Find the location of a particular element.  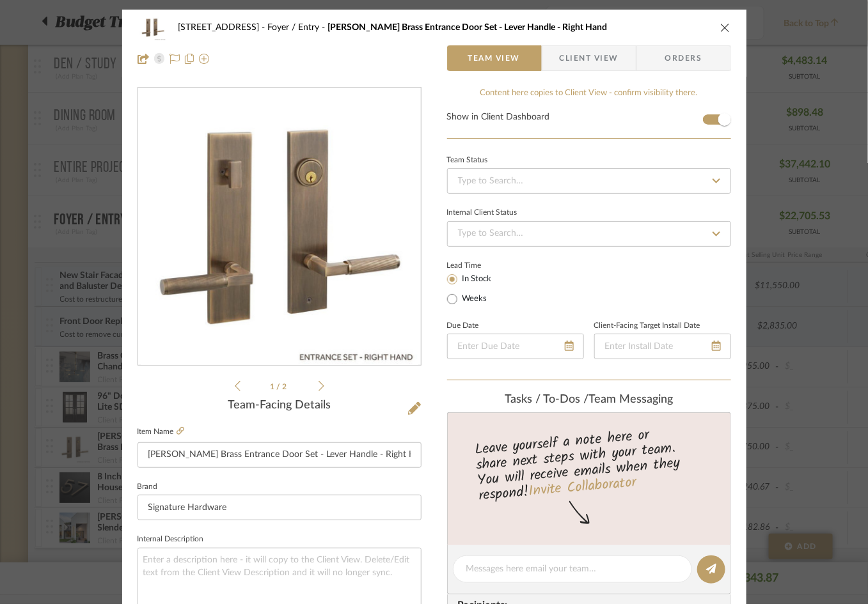

div: 0 is located at coordinates (279, 227).